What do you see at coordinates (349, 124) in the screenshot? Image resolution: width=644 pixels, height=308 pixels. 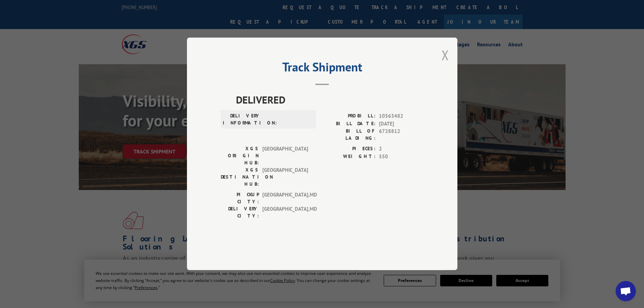 I see `label: BILL DATE:` at bounding box center [349, 124].